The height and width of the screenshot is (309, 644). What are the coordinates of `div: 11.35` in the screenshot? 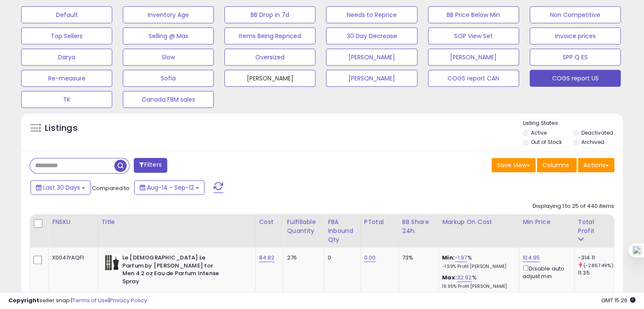 It's located at (596, 273).